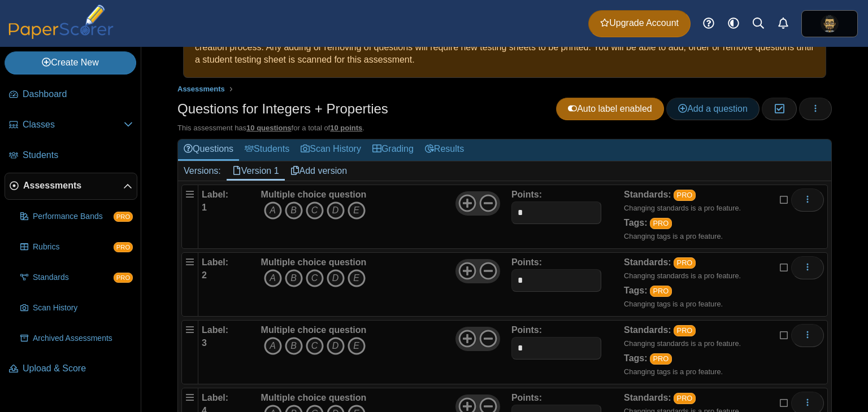 The height and width of the screenshot is (412, 868). I want to click on span: Standards, so click(73, 278).